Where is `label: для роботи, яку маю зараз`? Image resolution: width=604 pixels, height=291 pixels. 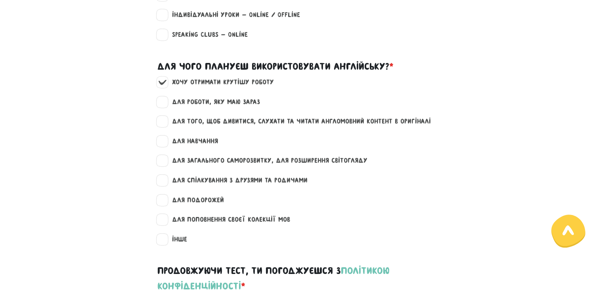 label: для роботи, яку маю зараз is located at coordinates (213, 102).